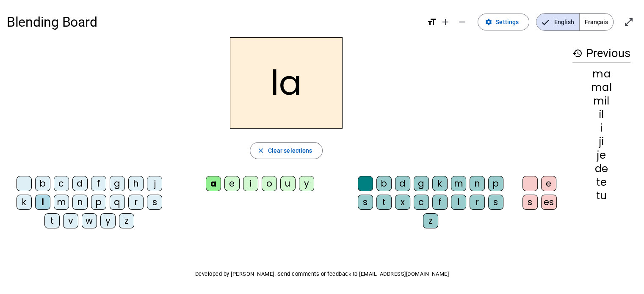 The width and height of the screenshot is (644, 294). I want to click on mat-icon: format_size, so click(432, 22).